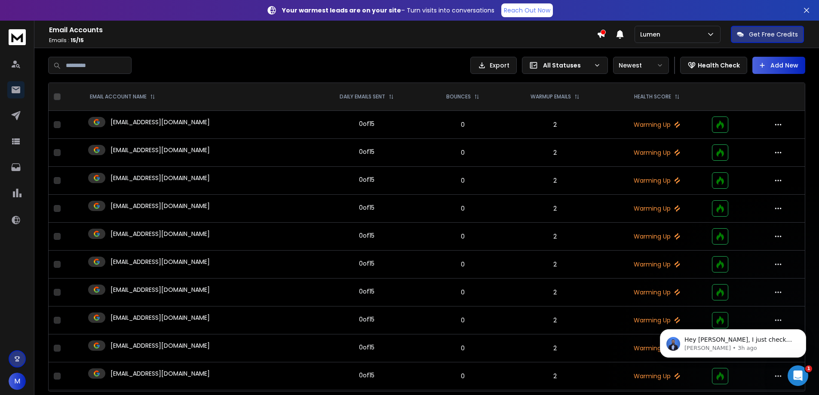 Image resolution: width=819 pixels, height=395 pixels. I want to click on span: M, so click(17, 381).